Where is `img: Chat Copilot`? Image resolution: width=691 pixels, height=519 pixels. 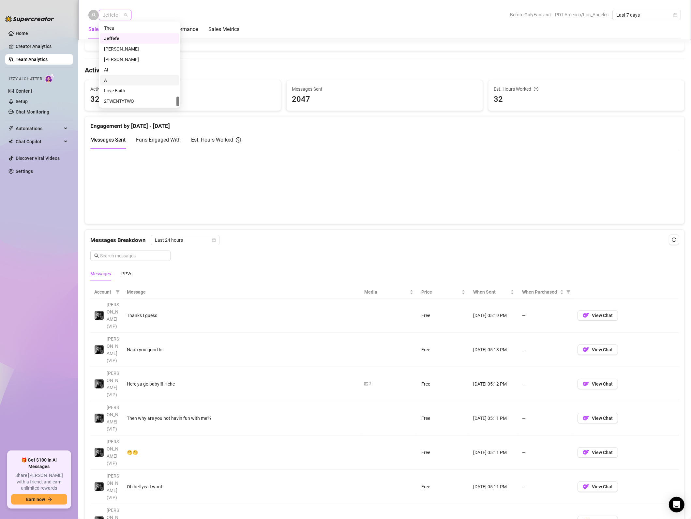
img: Chat Copilot is located at coordinates (10, 141).